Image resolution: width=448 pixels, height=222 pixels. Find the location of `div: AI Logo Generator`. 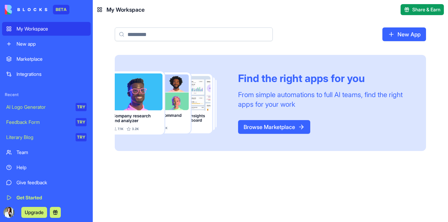

div: AI Logo Generator is located at coordinates (38, 107).